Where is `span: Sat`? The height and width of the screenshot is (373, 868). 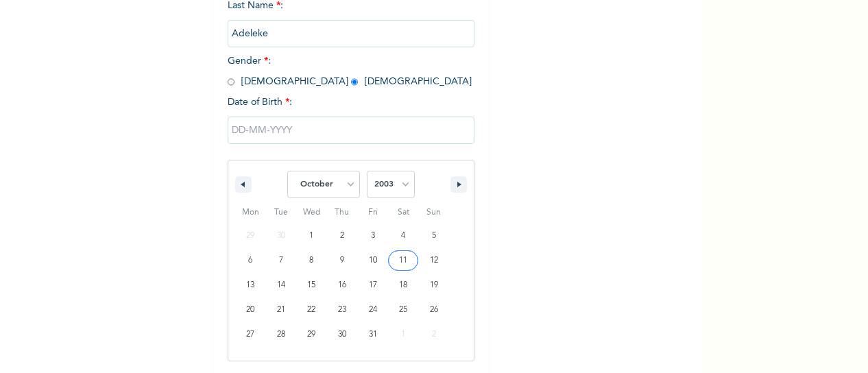 span: Sat is located at coordinates (403, 213).